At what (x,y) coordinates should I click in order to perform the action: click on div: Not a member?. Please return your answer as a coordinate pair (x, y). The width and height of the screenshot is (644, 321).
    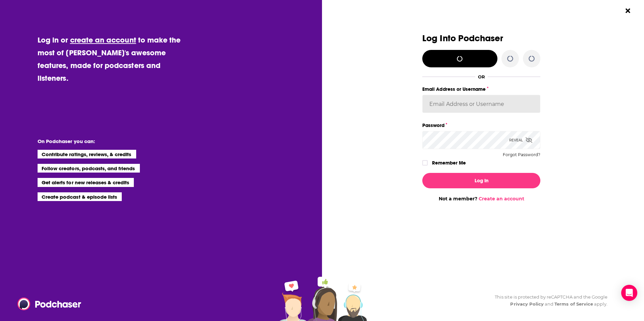
    Looking at the image, I should click on (482, 199).